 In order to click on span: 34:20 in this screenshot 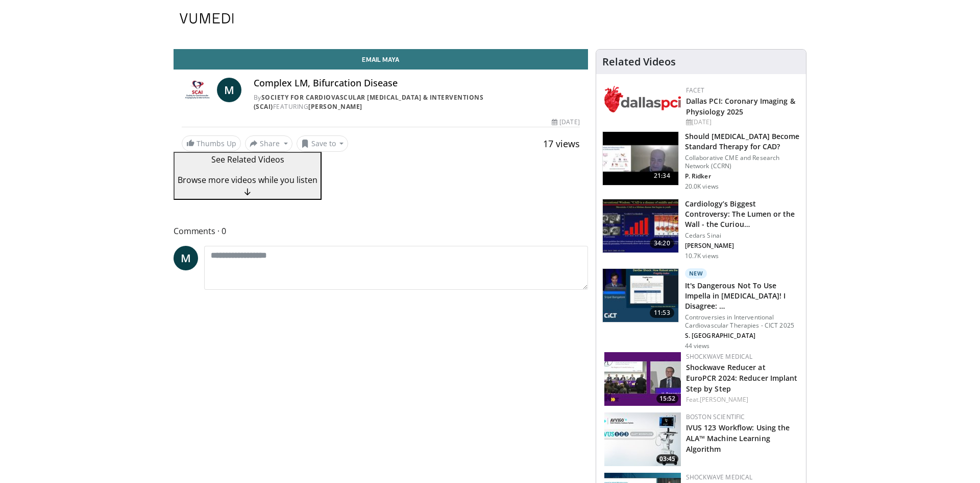, I will do `click(662, 243)`.